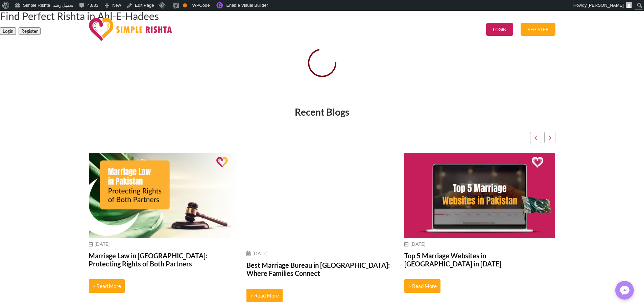 Image resolution: width=644 pixels, height=308 pixels. I want to click on a: Home, so click(376, 30).